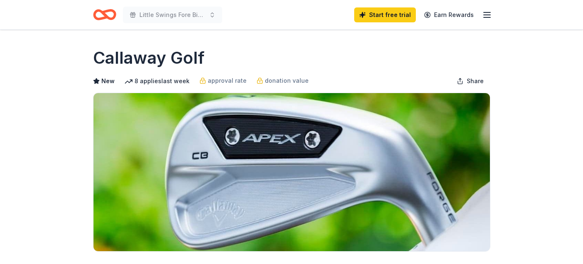 The width and height of the screenshot is (583, 264). Describe the element at coordinates (173, 15) in the screenshot. I see `button: Little Swings Fore Big Dreams Golf Tournament` at that location.